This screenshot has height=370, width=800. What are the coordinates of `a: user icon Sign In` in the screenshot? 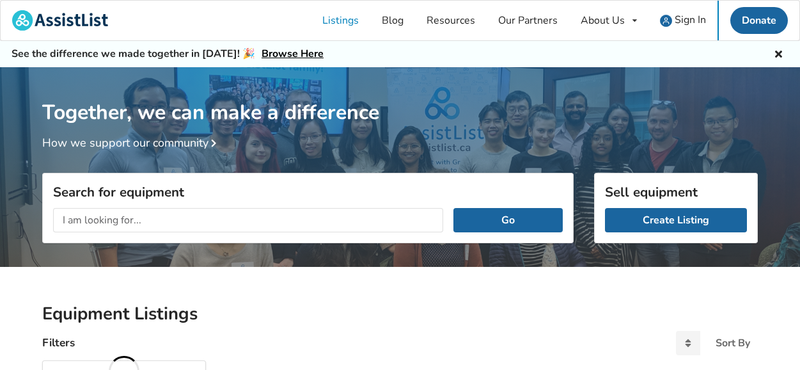 It's located at (683, 20).